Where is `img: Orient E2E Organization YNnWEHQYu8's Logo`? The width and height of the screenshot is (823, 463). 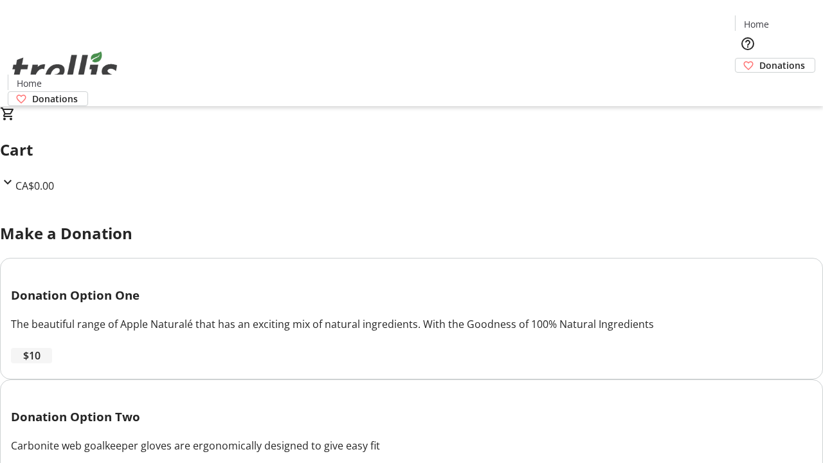
img: Orient E2E Organization YNnWEHQYu8's Logo is located at coordinates (65, 69).